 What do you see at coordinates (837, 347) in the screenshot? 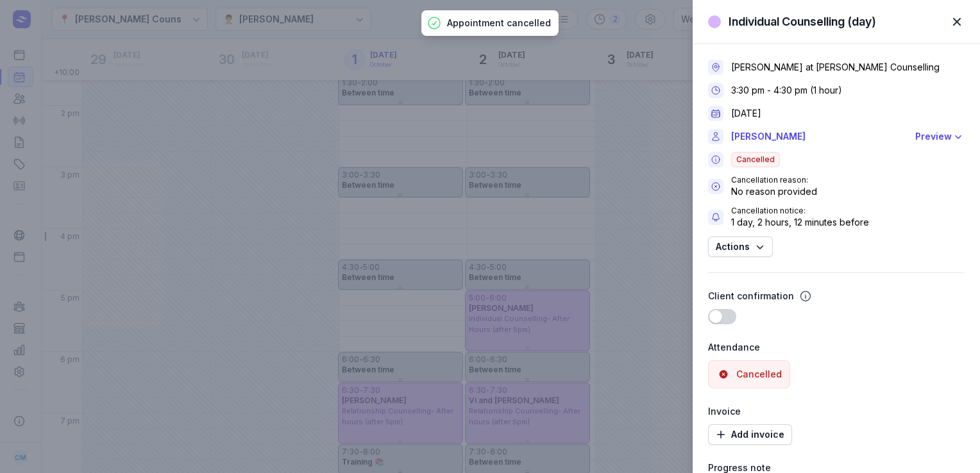
I see `div: Attendance` at bounding box center [837, 347].